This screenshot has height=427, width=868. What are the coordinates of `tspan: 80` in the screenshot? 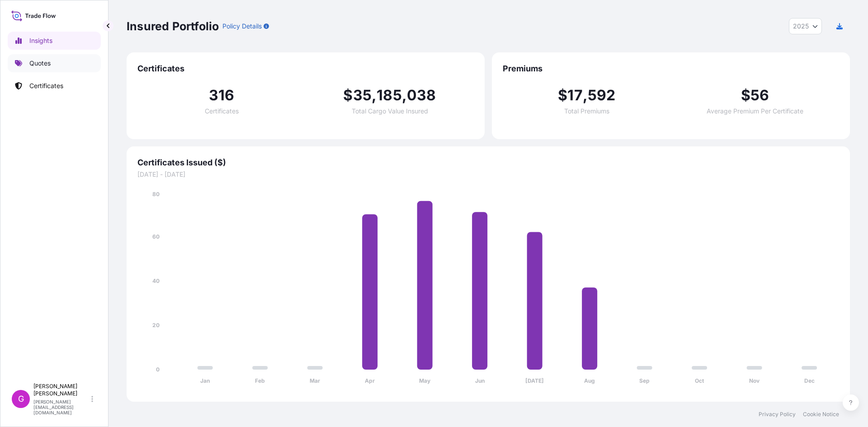 It's located at (156, 194).